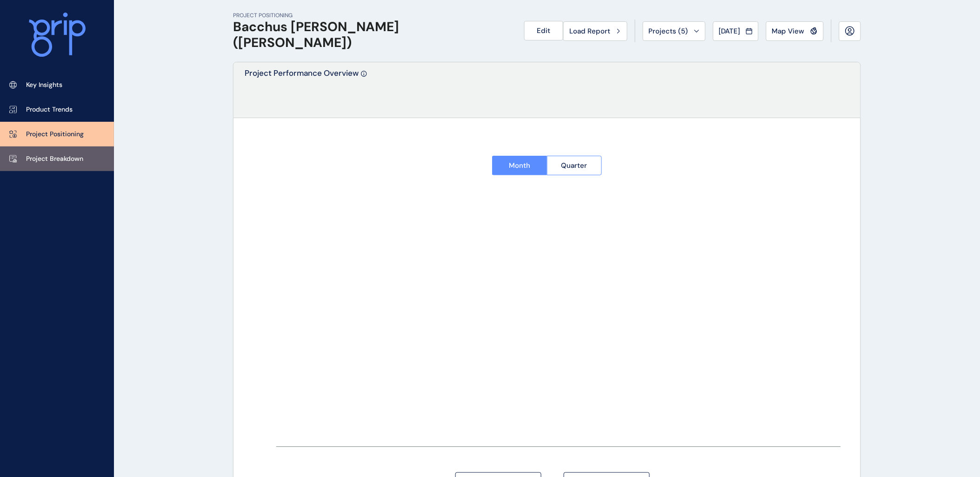  What do you see at coordinates (590, 31) in the screenshot?
I see `span: Load Report` at bounding box center [590, 31].